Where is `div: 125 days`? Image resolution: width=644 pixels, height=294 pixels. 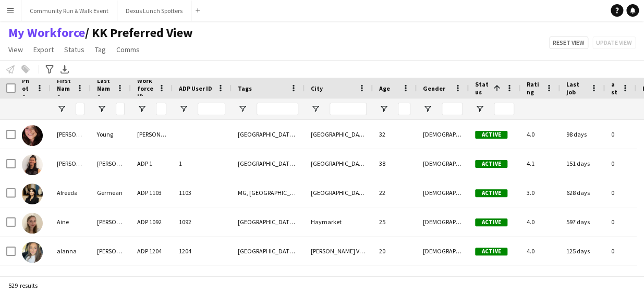
div: 125 days is located at coordinates (583, 251).